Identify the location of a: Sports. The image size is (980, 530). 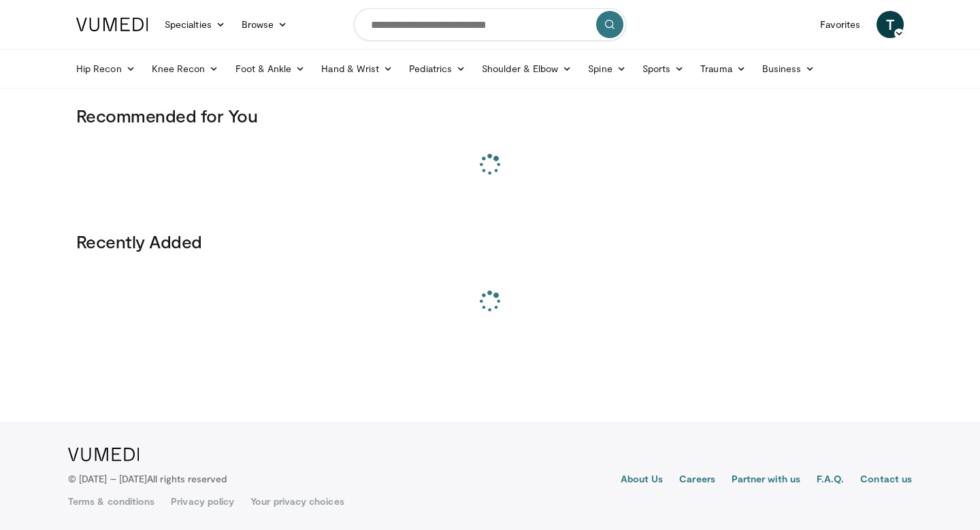
(664, 69).